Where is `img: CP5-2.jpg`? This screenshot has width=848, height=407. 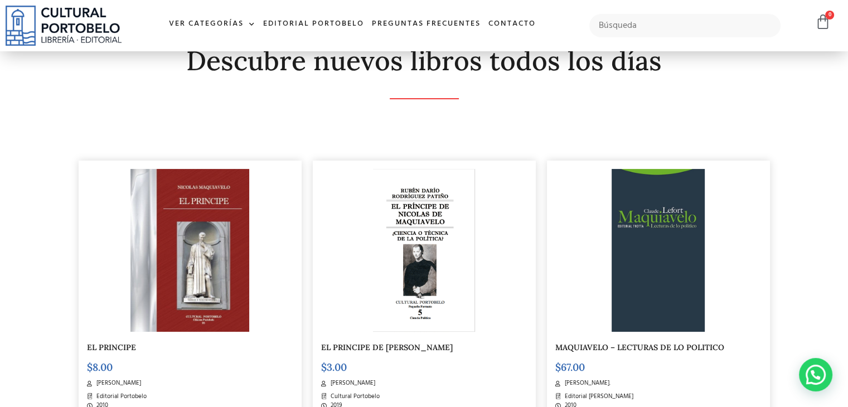 img: CP5-2.jpg is located at coordinates (190, 250).